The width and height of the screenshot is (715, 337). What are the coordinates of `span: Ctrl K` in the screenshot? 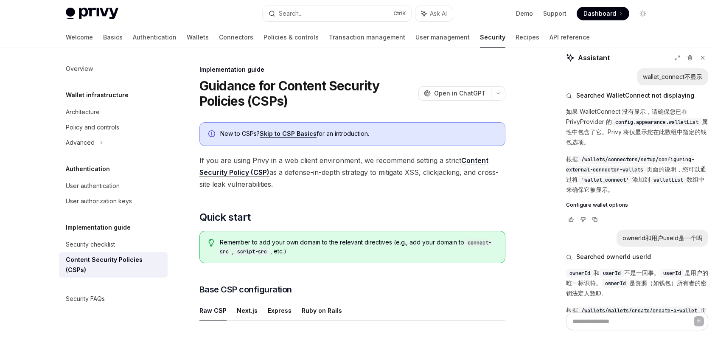 It's located at (400, 14).